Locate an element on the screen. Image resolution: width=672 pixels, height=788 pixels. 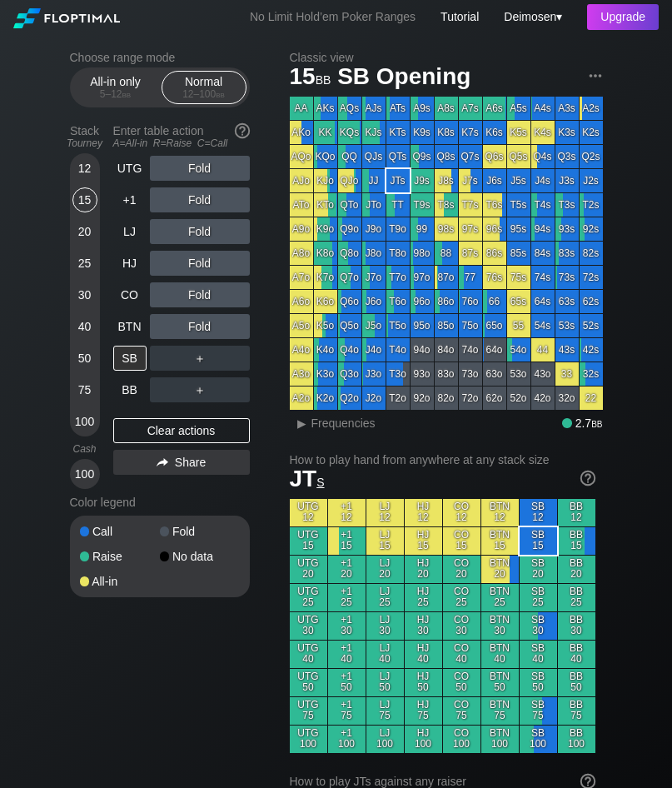
div: AQo is located at coordinates (301, 157).